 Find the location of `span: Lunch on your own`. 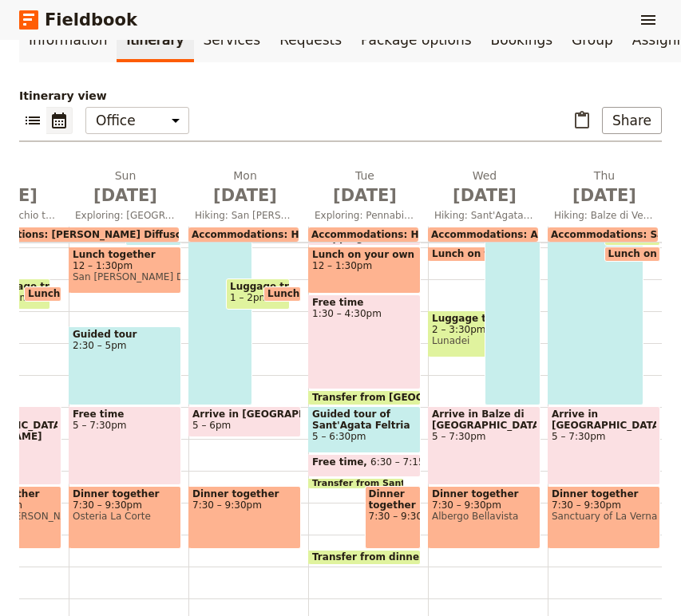

span: Lunch on your own is located at coordinates (364, 255).